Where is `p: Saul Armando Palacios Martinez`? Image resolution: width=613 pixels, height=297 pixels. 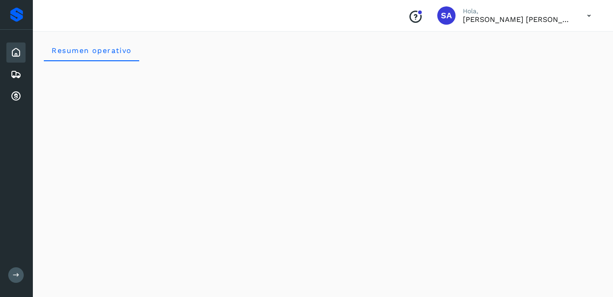
p: Saul Armando Palacios Martinez is located at coordinates (518, 19).